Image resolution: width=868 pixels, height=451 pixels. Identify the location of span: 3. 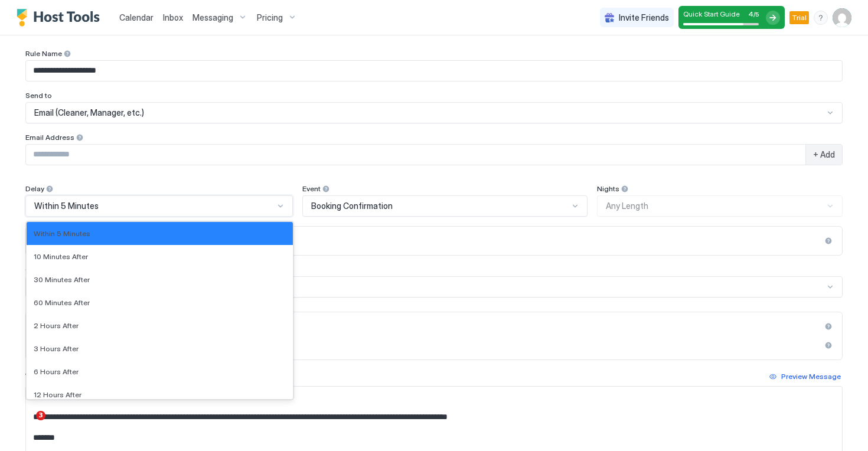
(41, 416).